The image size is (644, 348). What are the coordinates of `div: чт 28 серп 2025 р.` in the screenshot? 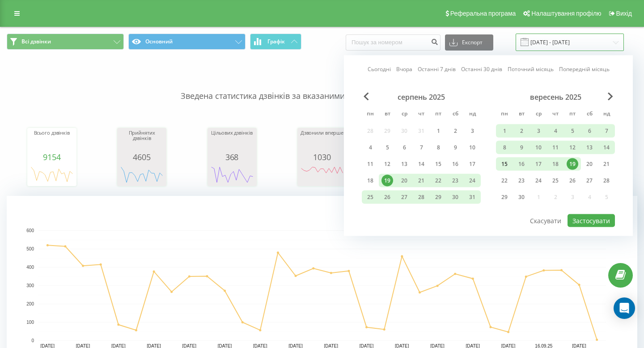 It's located at (421, 197).